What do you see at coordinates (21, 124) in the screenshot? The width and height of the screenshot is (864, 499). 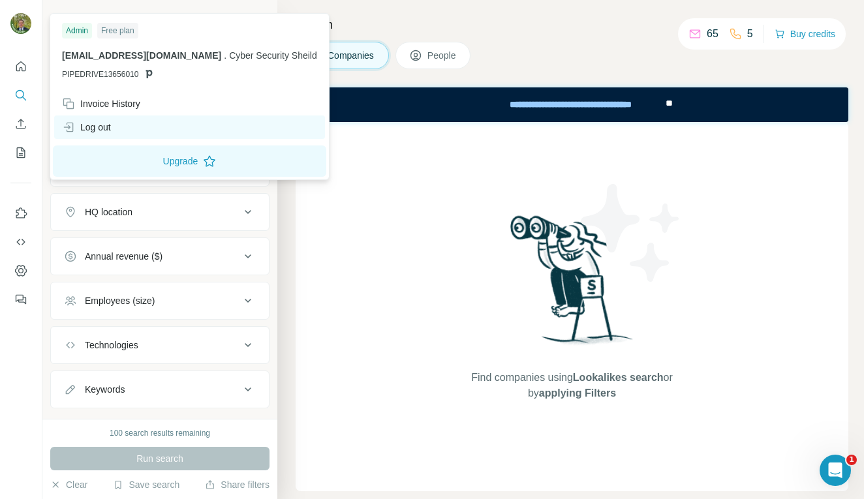 I see `button: Enrich CSV` at bounding box center [21, 124].